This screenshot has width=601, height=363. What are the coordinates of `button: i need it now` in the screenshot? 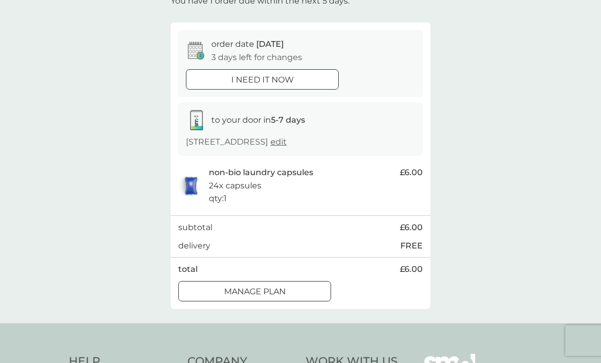 It's located at (262, 80).